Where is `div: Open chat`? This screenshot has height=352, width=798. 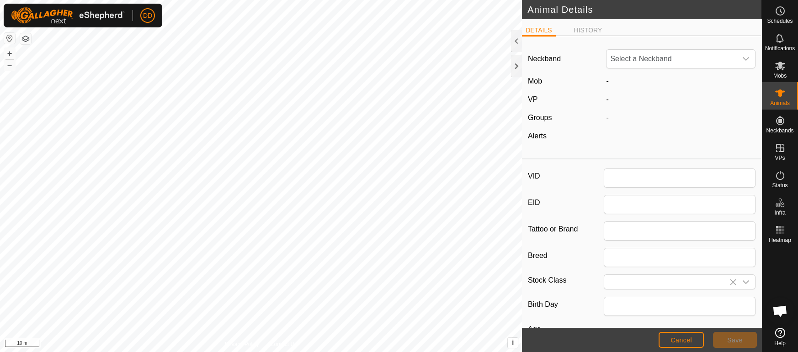 div: Open chat is located at coordinates (780, 311).